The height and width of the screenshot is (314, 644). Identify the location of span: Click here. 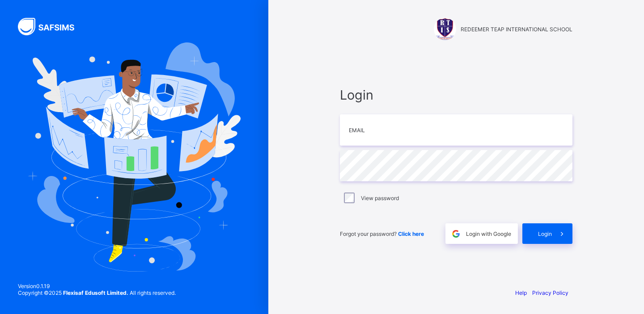
(411, 234).